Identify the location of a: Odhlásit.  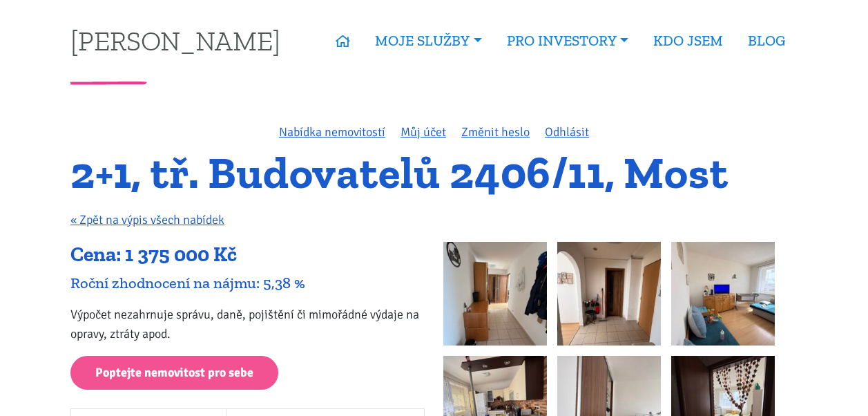
(567, 132).